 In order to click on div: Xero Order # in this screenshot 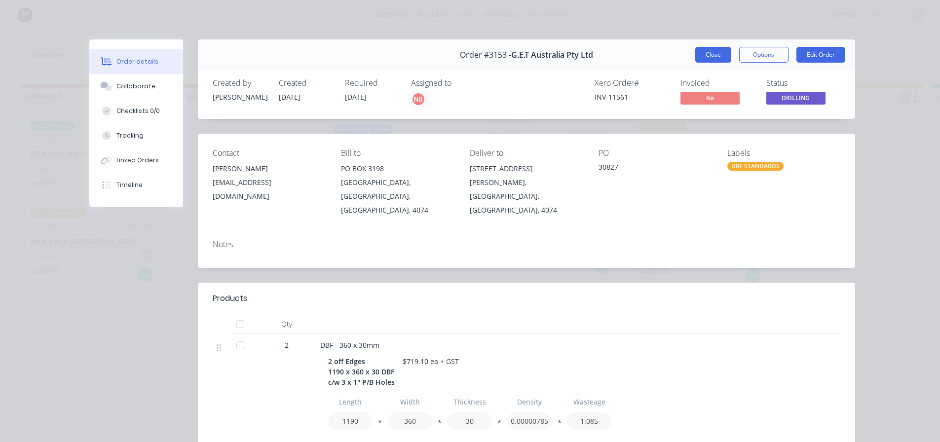, I will do `click(632, 83)`.